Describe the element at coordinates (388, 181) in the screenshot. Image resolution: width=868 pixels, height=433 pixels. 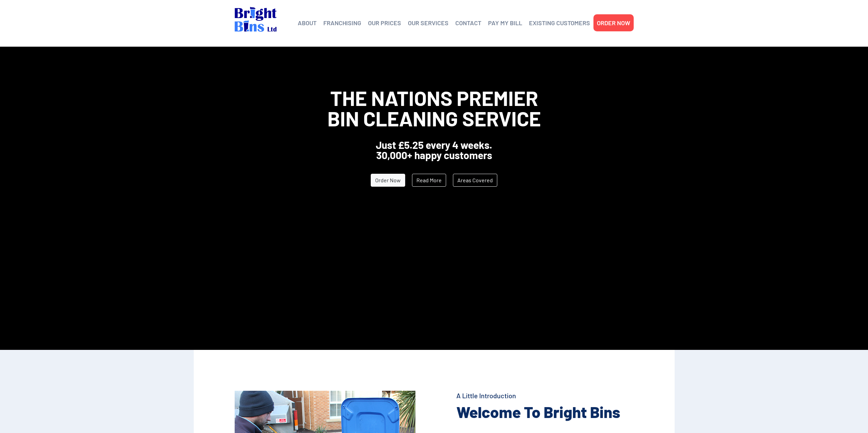
I see `a: Order Now` at that location.